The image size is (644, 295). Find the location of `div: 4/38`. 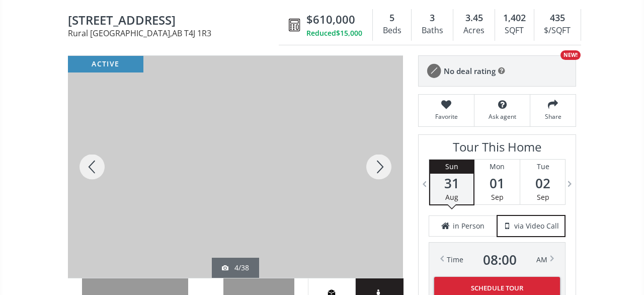

div: 4/38 is located at coordinates (236, 268).